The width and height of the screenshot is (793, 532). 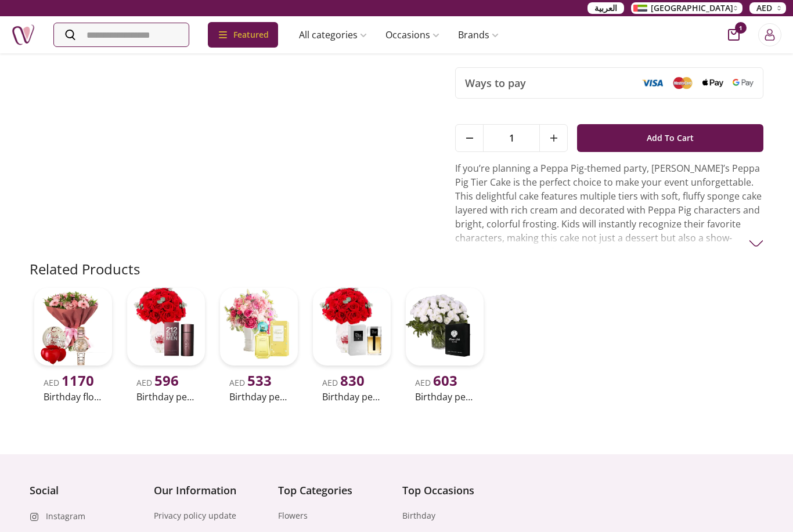 What do you see at coordinates (352, 327) in the screenshot?
I see `img: uae-gifts-Birthday perfume and candle gift 3` at bounding box center [352, 327].